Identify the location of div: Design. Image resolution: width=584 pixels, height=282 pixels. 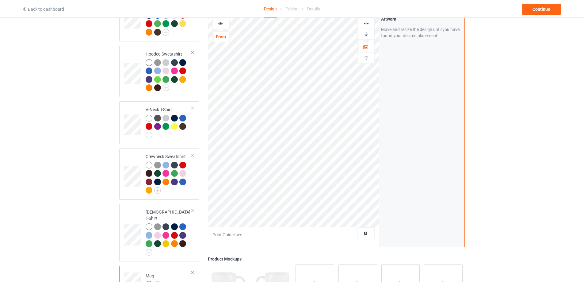
(270, 9).